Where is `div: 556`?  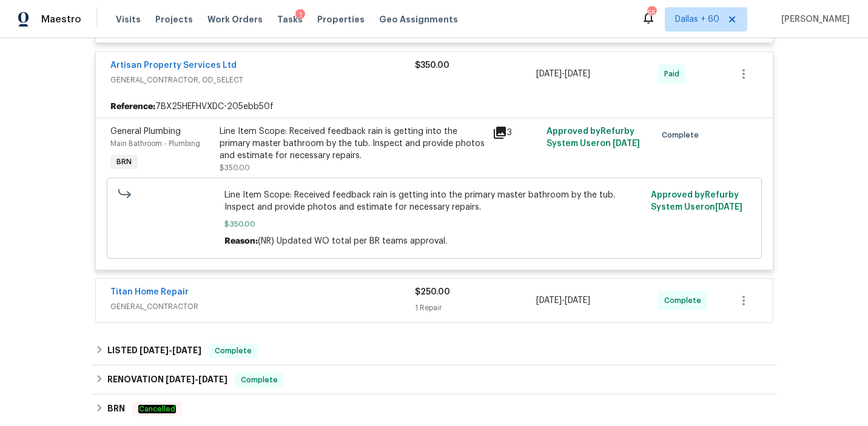 div: 556 is located at coordinates (651, 13).